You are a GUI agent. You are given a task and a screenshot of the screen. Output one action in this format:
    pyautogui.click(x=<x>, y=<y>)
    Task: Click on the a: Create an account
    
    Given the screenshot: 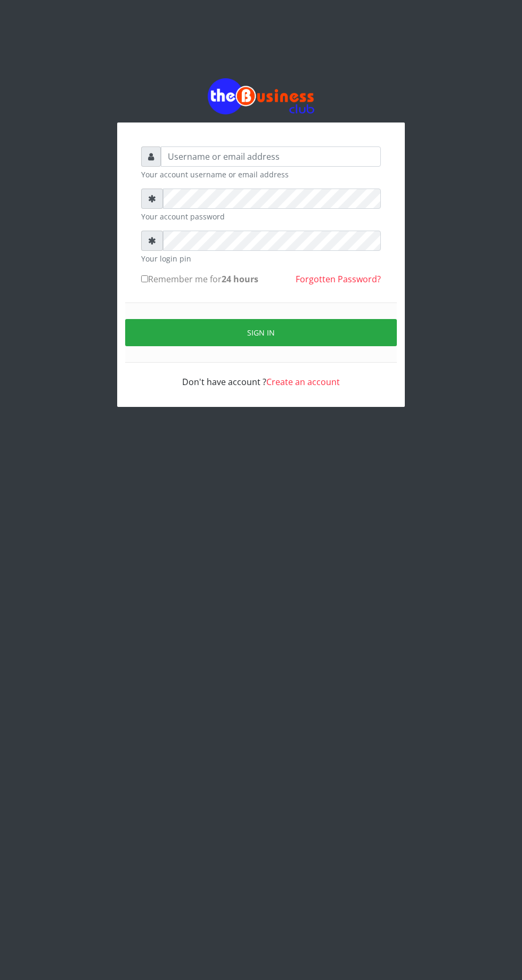 What is the action you would take?
    pyautogui.click(x=302, y=382)
    